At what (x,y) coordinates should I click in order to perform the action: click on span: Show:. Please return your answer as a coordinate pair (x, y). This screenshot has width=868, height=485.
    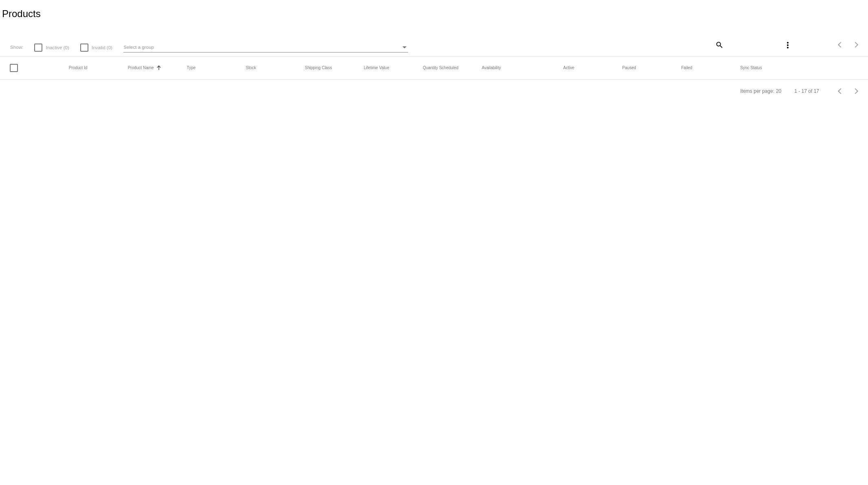
    Looking at the image, I should click on (17, 47).